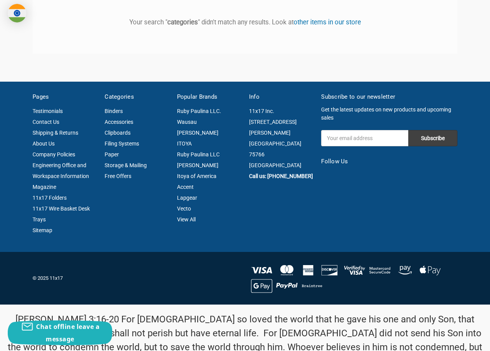  What do you see at coordinates (113, 111) in the screenshot?
I see `a: Binders` at bounding box center [113, 111].